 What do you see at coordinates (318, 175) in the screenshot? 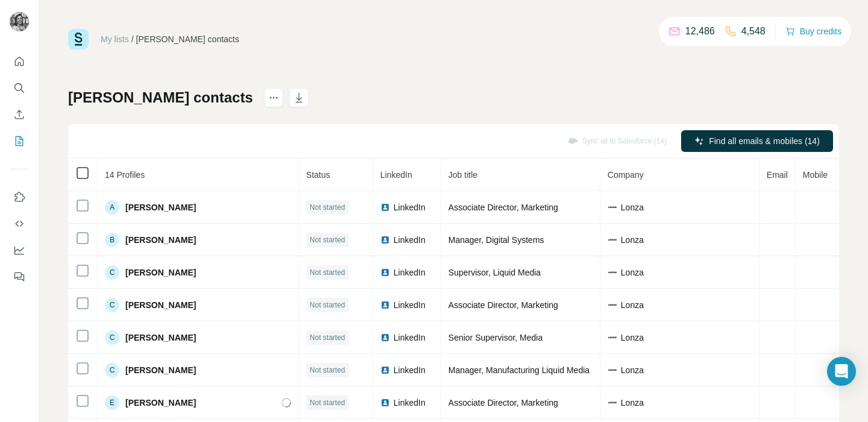
I see `span: Status` at bounding box center [318, 175].